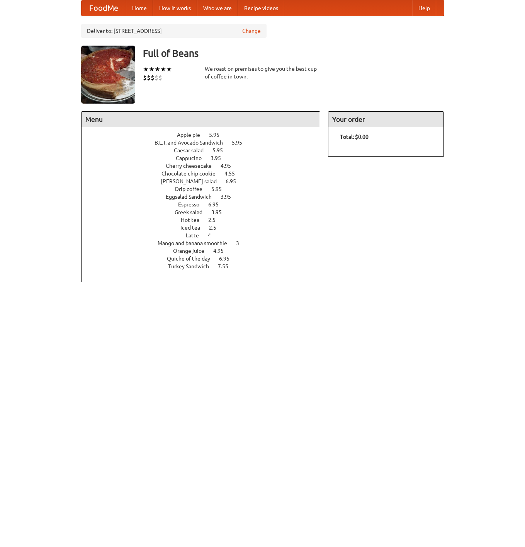 The image size is (525, 547). Describe the element at coordinates (192, 212) in the screenshot. I see `span: Greek salad` at that location.